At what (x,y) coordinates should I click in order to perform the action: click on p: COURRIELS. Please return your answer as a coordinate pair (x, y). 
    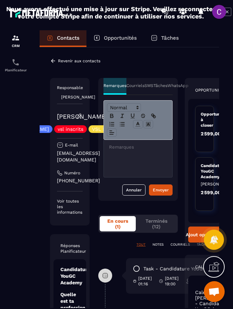
    Looking at the image, I should click on (181, 245).